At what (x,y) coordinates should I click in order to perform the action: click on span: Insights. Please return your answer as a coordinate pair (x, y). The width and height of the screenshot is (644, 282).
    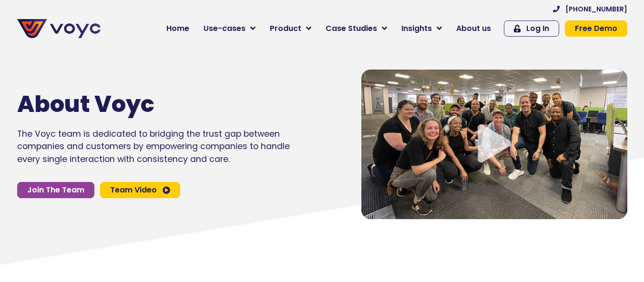
    Looking at the image, I should click on (416, 29).